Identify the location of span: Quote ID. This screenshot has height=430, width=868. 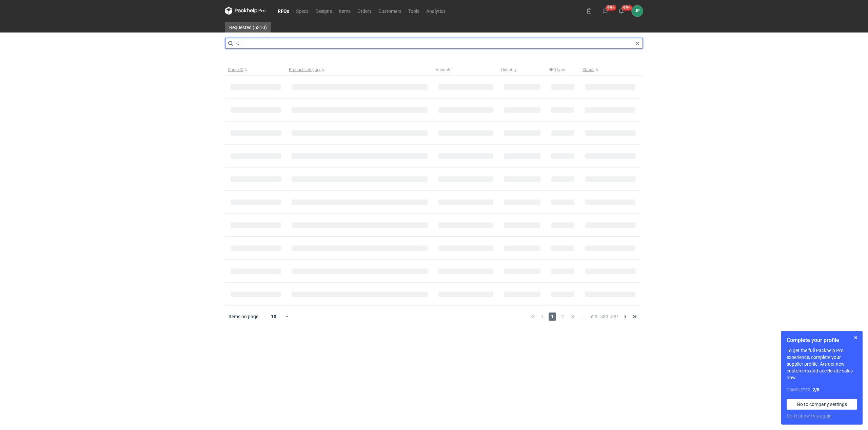
(236, 70).